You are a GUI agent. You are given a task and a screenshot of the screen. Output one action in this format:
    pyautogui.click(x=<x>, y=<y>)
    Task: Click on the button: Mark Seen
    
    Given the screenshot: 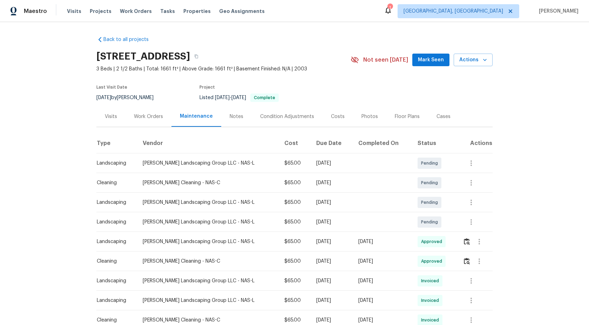 What is the action you would take?
    pyautogui.click(x=431, y=60)
    